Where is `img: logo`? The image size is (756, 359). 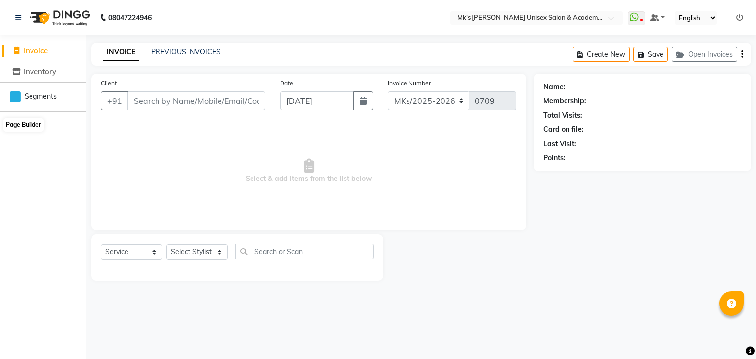 img: logo is located at coordinates (59, 18).